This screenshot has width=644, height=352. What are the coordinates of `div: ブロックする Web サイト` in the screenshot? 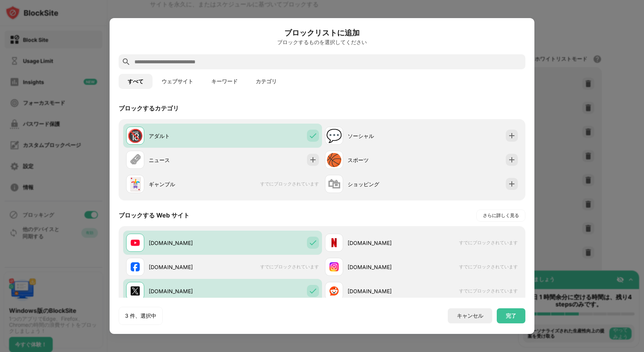 It's located at (154, 216).